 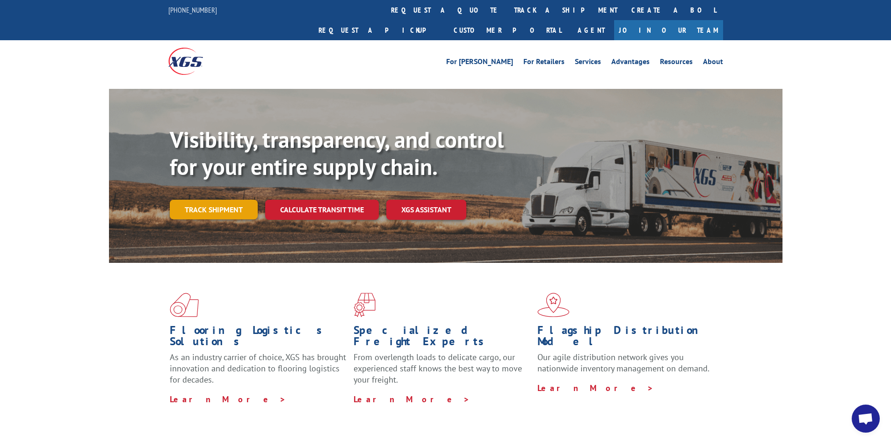 What do you see at coordinates (258, 368) in the screenshot?
I see `span: As an industry carrier of choice, XGS has brought innovation and dedication to flooring logistics...` at bounding box center [258, 368].